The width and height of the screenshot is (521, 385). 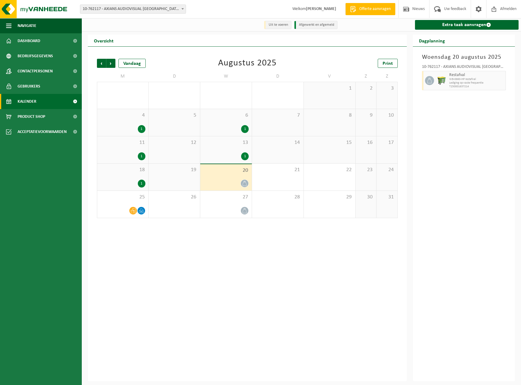 I want to click on span: 9, so click(x=366, y=115).